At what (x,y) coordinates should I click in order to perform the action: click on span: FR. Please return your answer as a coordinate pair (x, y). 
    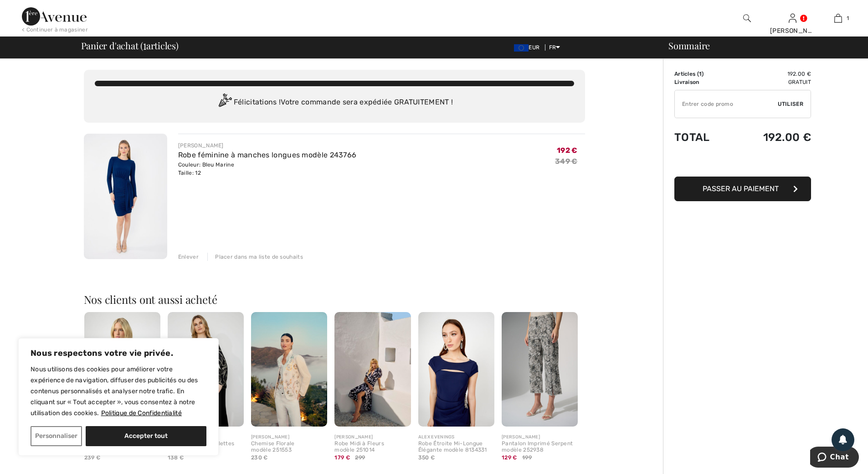
    Looking at the image, I should click on (555, 48).